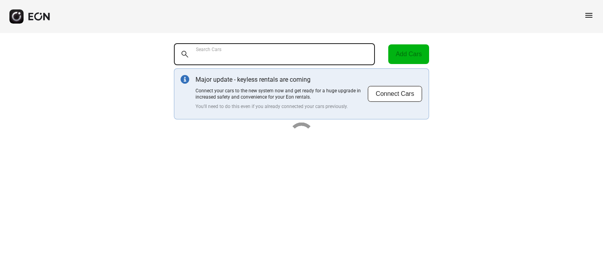  Describe the element at coordinates (208, 49) in the screenshot. I see `label: Search Cars` at that location.